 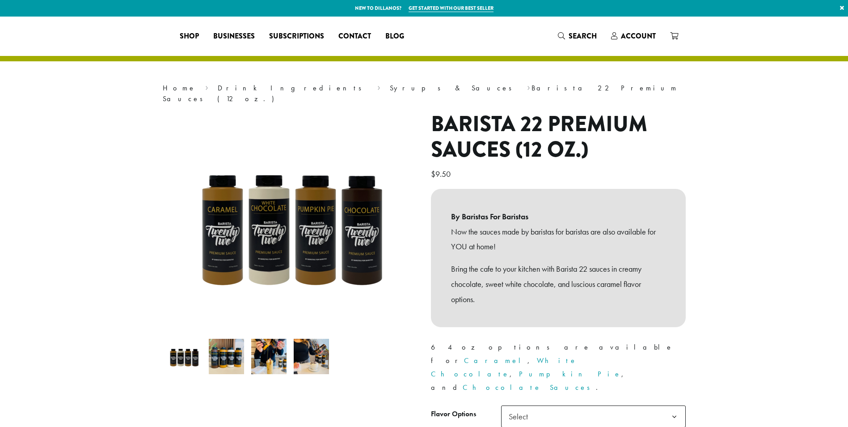 What do you see at coordinates (292, 88) in the screenshot?
I see `a: Drink Ingredients` at bounding box center [292, 88].